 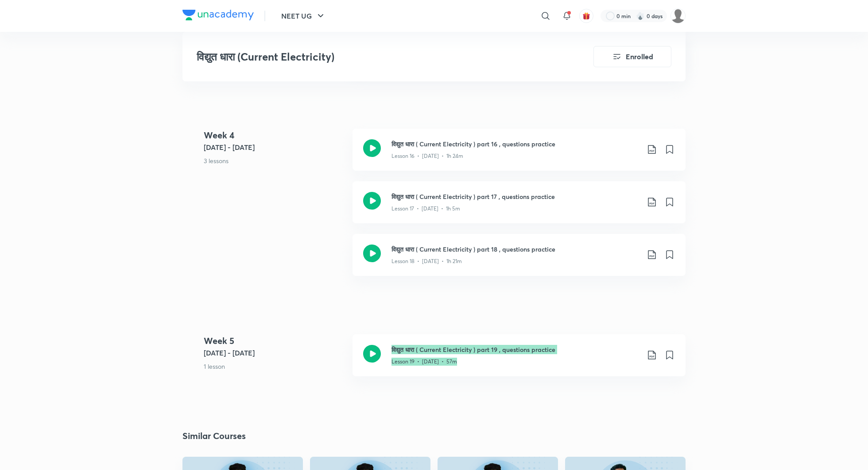 I want to click on p: 1 lesson, so click(x=274, y=366).